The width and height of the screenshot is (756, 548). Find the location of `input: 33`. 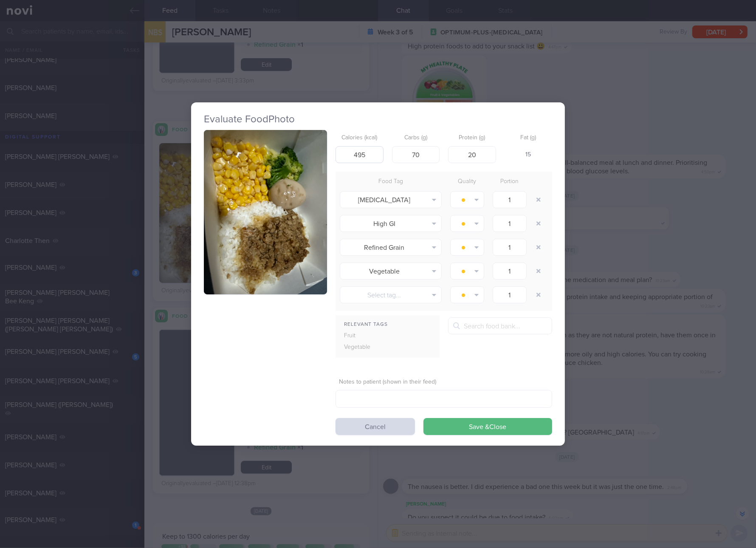

input: 33 is located at coordinates (416, 155).